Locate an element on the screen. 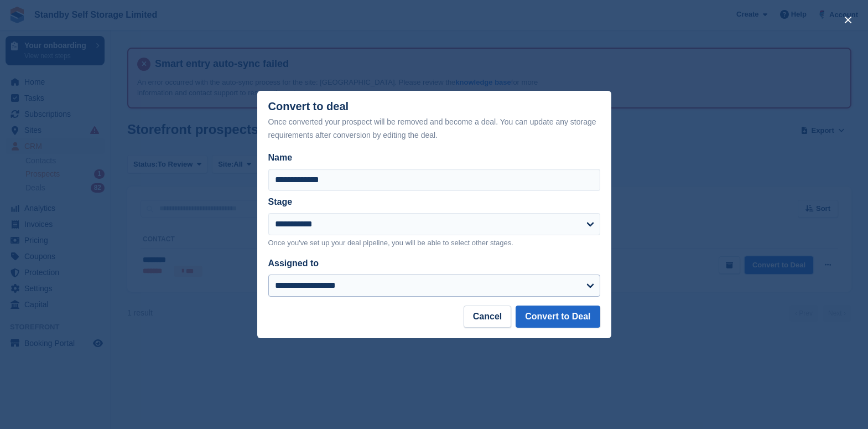 The width and height of the screenshot is (868, 429). label: Assigned to is located at coordinates (294, 263).